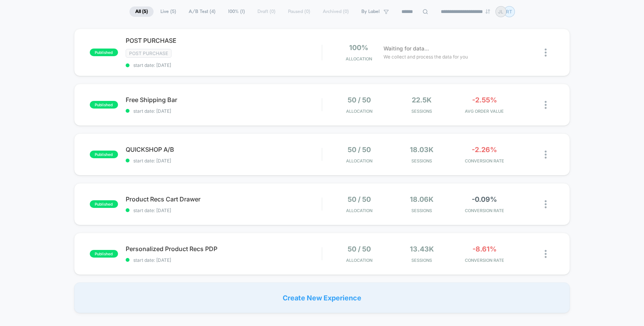 This screenshot has width=644, height=326. Describe the element at coordinates (488, 11) in the screenshot. I see `img: end` at that location.